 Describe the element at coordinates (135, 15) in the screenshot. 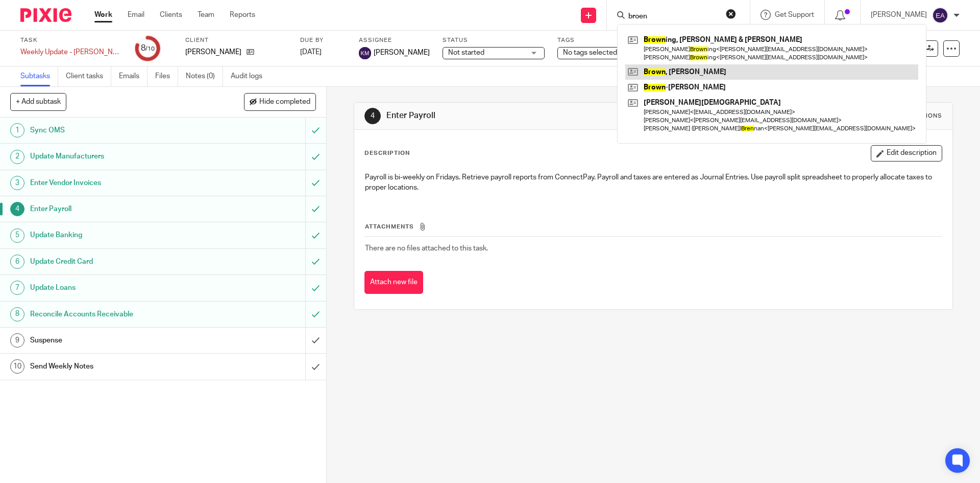

I see `a: Email` at that location.